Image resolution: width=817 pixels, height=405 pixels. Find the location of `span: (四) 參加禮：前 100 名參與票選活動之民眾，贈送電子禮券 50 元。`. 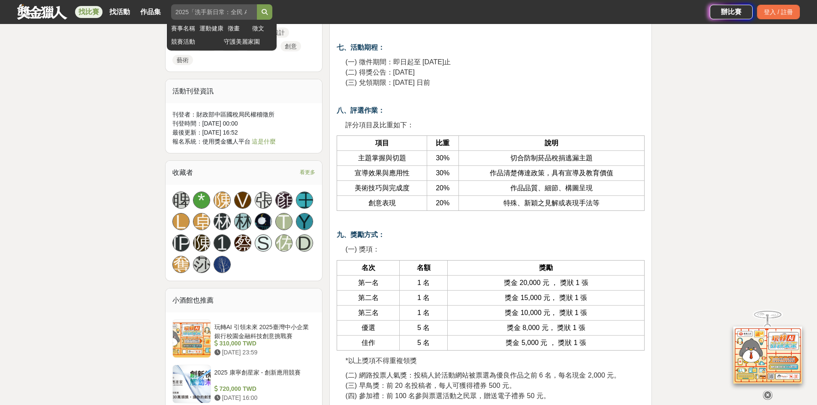

span: (四) 參加禮：前 100 名參與票選活動之民眾，贈送電子禮券 50 元。 is located at coordinates (447, 396).